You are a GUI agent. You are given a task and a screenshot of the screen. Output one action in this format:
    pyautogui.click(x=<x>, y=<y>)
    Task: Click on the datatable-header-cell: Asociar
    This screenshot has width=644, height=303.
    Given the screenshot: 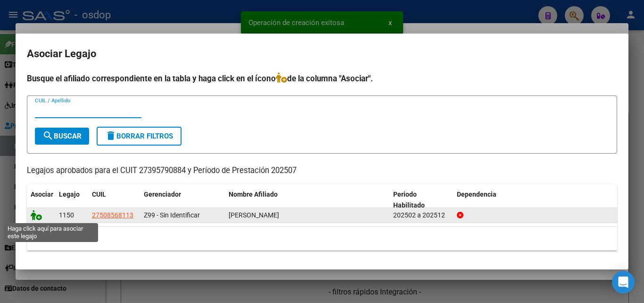 What is the action you would take?
    pyautogui.click(x=41, y=200)
    